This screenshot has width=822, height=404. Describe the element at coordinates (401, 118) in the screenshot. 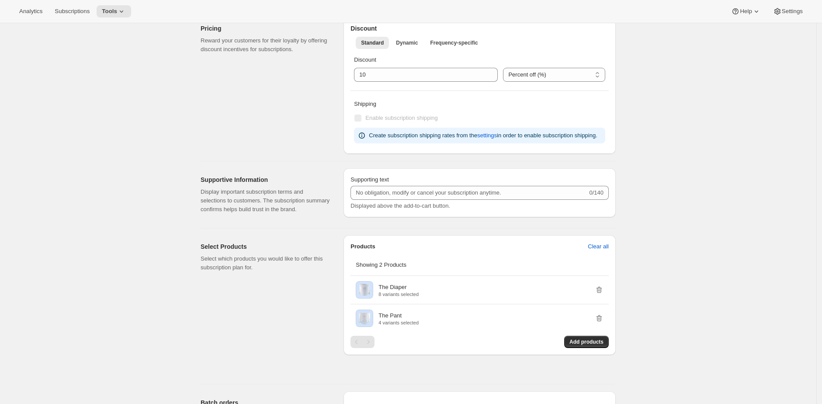

I see `span: Enable subscription shipping` at that location.